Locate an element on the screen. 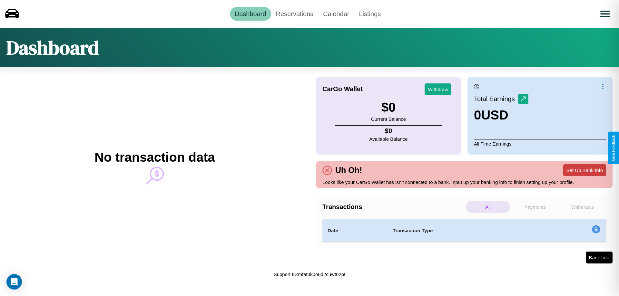 This screenshot has height=296, width=619. div: Open Intercom Messenger is located at coordinates (14, 282).